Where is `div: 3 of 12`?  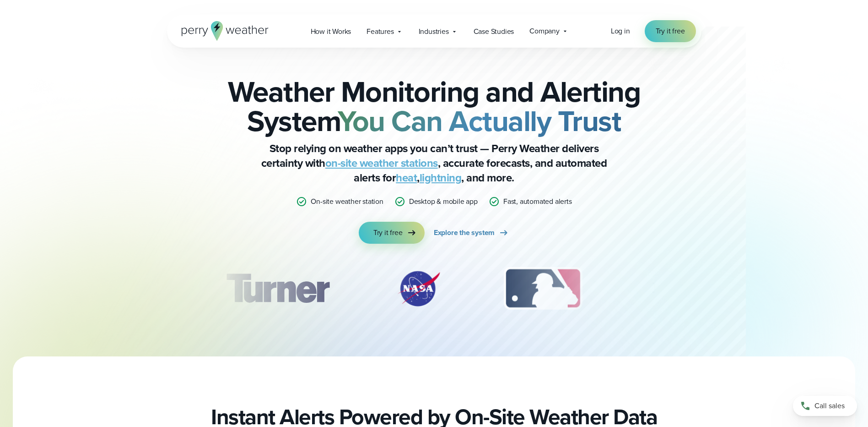
div: 3 of 12 is located at coordinates (543, 289).